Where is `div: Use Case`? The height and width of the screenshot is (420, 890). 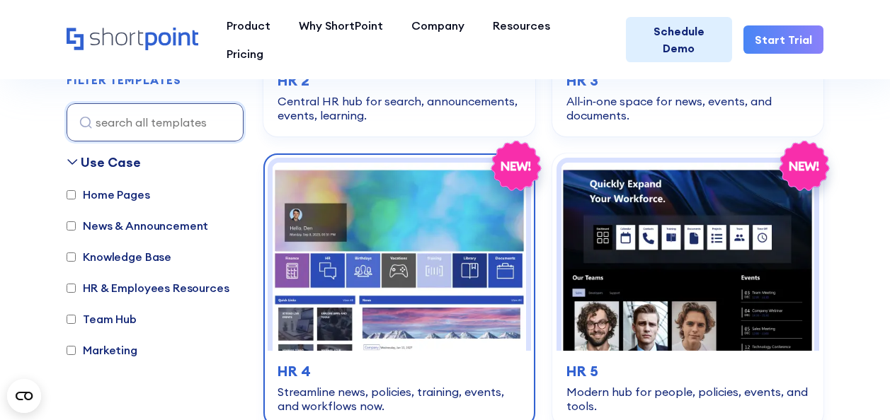
div: Use Case is located at coordinates (110, 162).